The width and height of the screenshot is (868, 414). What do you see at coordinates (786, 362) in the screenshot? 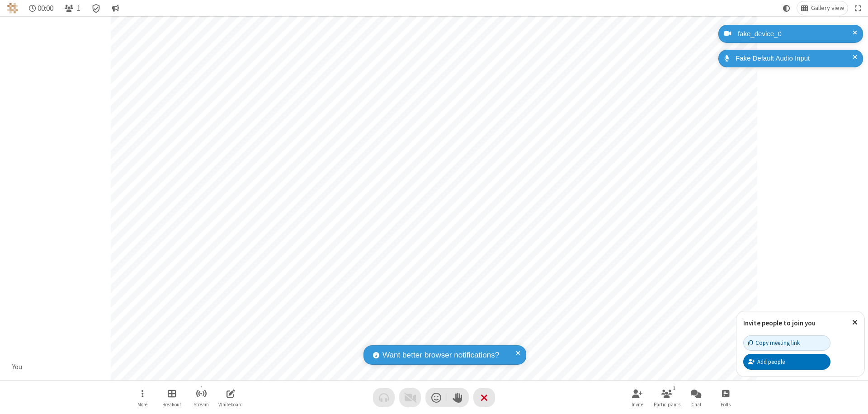
I see `button: Add people` at bounding box center [786, 362].